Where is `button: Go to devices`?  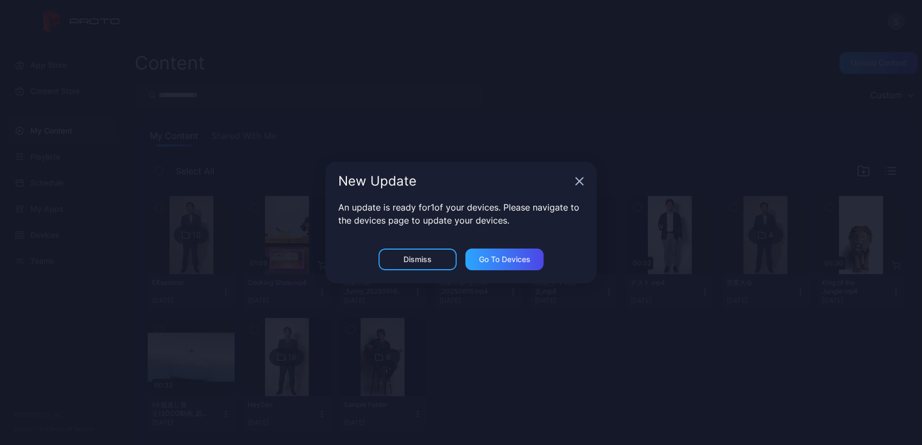 button: Go to devices is located at coordinates (504, 259).